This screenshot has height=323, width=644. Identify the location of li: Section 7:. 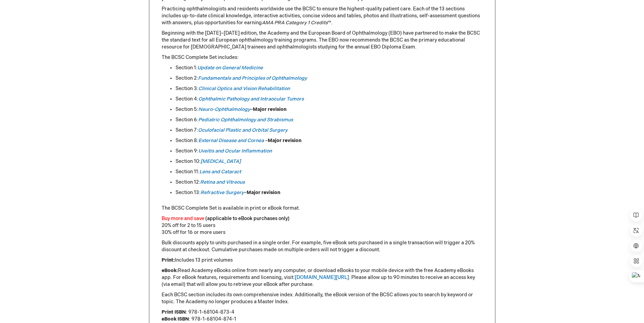
(330, 131).